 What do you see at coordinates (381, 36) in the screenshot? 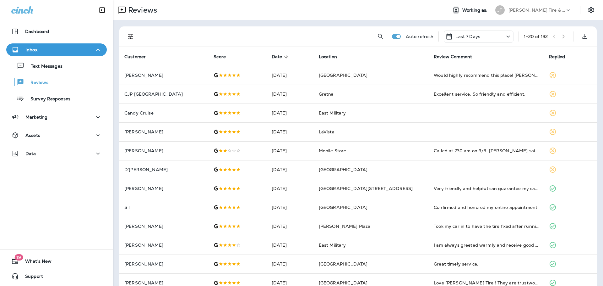
I see `button: Search Reviews` at bounding box center [381, 36].